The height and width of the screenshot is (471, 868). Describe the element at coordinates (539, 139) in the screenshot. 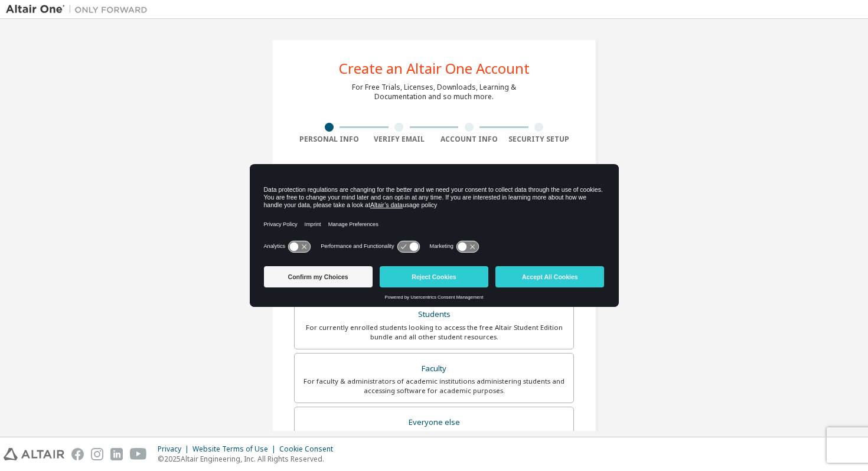

I see `div: Security Setup` at that location.